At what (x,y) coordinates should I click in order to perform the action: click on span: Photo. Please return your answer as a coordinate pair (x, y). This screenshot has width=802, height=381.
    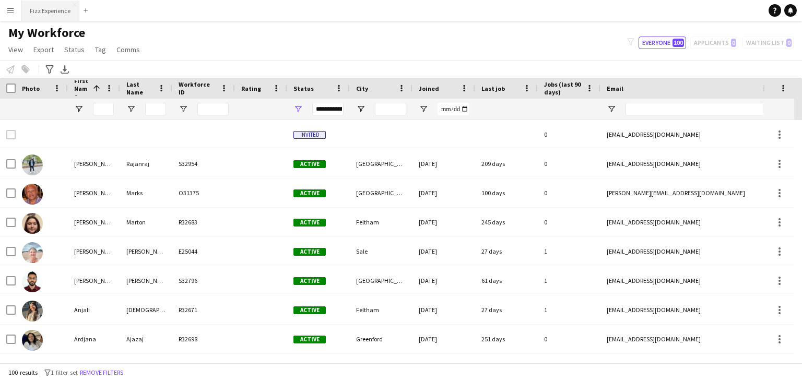
    Looking at the image, I should click on (31, 88).